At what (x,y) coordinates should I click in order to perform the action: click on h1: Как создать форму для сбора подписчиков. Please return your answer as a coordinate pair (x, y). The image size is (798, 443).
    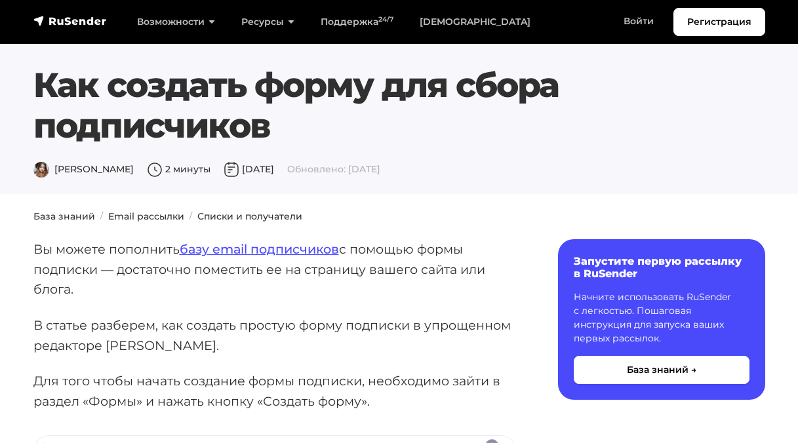
    Looking at the image, I should click on (399, 106).